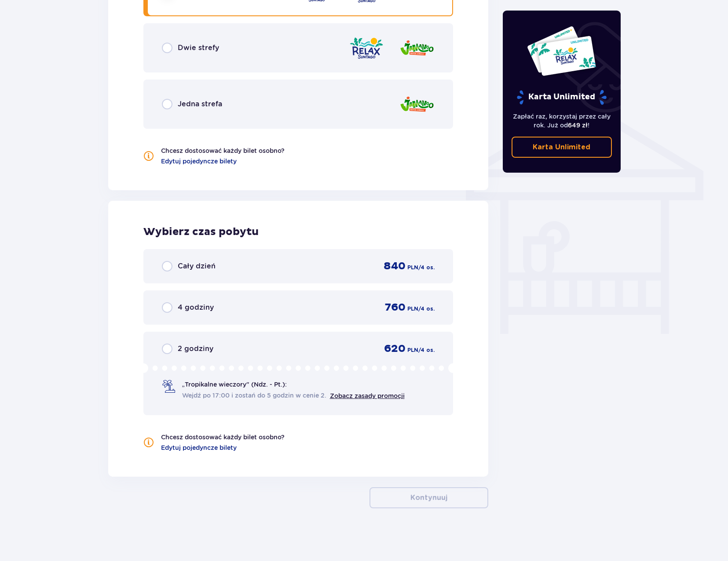 The width and height of the screenshot is (728, 561). I want to click on span: 649 zł, so click(577, 125).